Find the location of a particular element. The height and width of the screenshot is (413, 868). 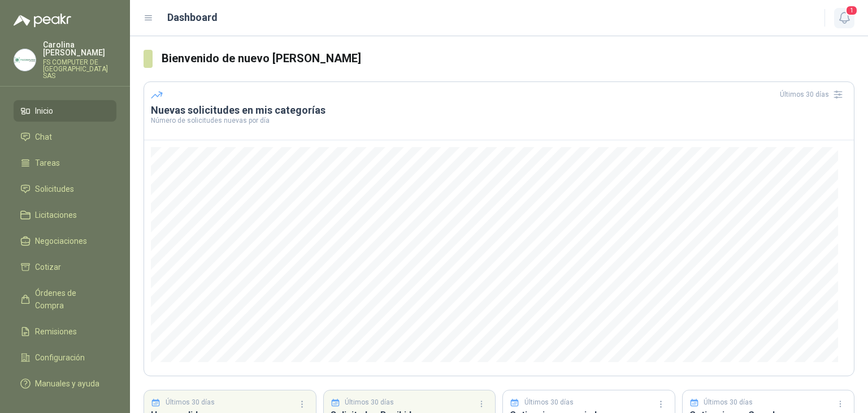

div: Últimos 30 días is located at coordinates (813, 94).